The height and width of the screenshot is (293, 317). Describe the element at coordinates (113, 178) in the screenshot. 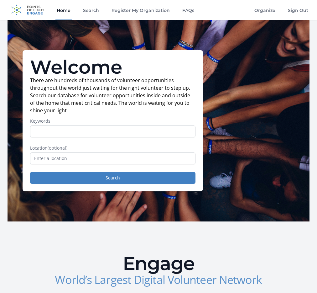

I see `button: Search` at that location.